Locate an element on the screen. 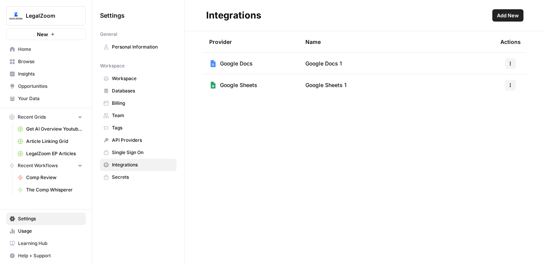  a: Settings is located at coordinates (46, 218).